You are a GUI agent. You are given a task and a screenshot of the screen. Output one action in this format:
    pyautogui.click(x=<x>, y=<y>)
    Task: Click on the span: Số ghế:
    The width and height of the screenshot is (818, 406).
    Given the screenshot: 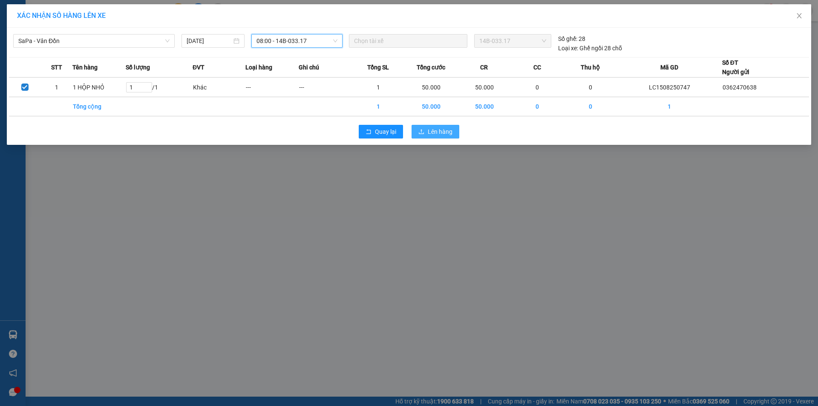 What is the action you would take?
    pyautogui.click(x=568, y=39)
    